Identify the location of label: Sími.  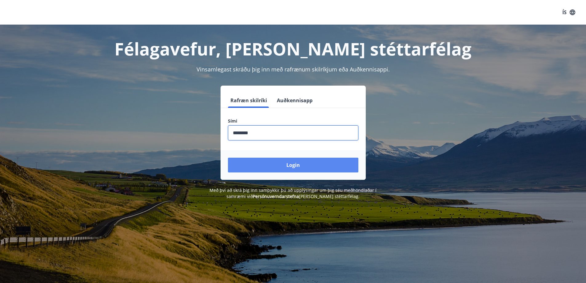
(293, 121).